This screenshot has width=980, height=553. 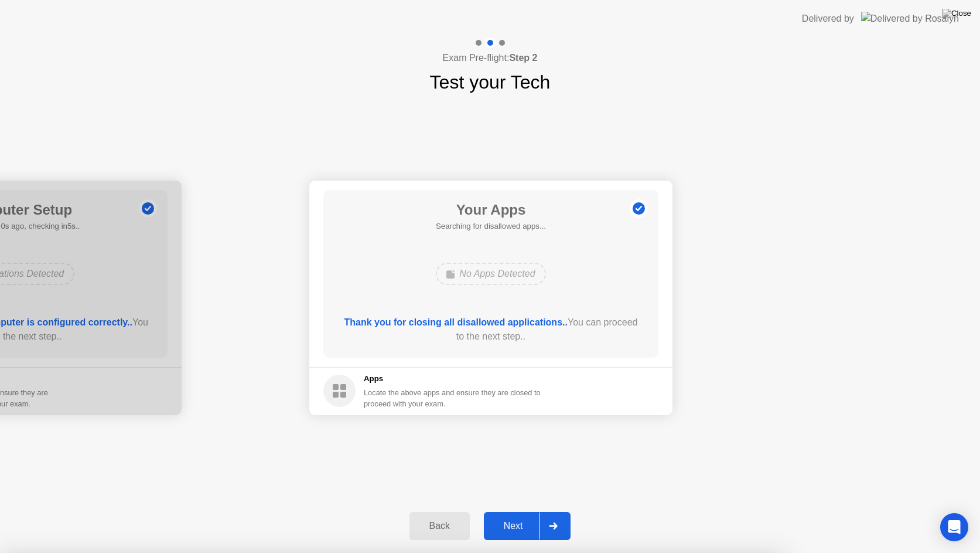 What do you see at coordinates (456, 322) in the screenshot?
I see `b: Thank you for closing all disallowed applications..` at bounding box center [456, 322].